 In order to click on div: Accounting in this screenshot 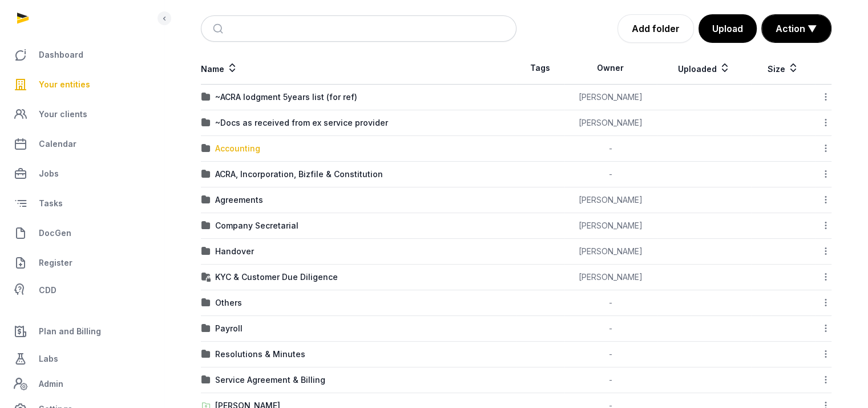, I will do `click(237, 148)`.